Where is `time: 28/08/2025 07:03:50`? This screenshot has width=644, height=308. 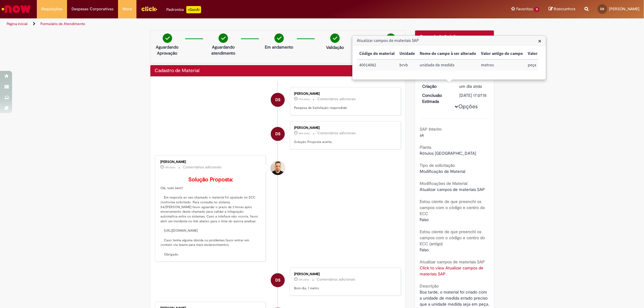
time: 28/08/2025 07:03:50 is located at coordinates (304, 133).